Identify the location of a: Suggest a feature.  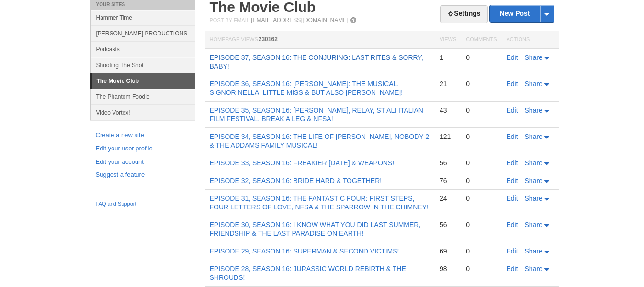
(143, 175).